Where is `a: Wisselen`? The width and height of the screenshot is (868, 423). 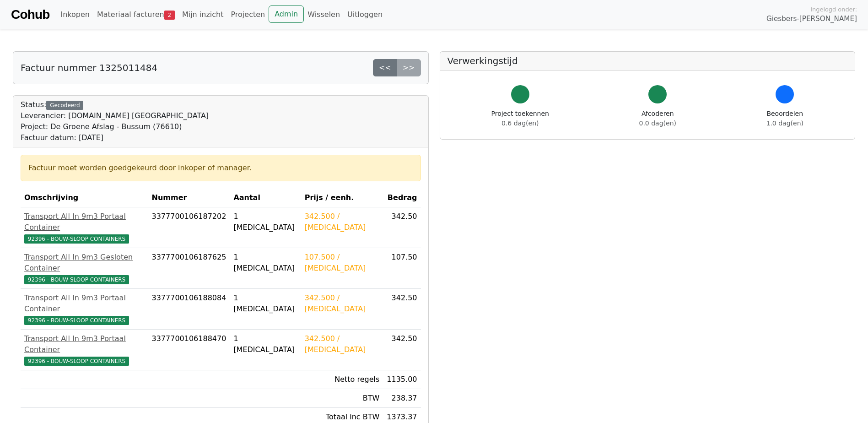 a: Wisselen is located at coordinates (324, 15).